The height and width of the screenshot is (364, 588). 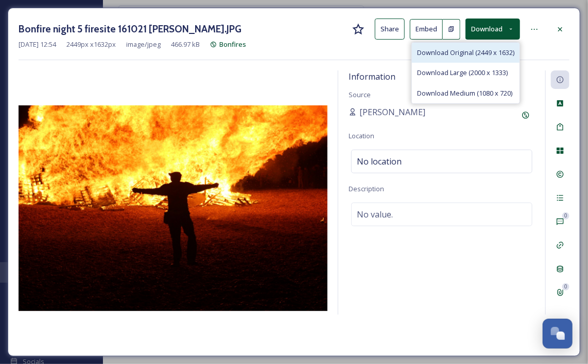 What do you see at coordinates (426, 29) in the screenshot?
I see `button: Embed` at bounding box center [426, 29].